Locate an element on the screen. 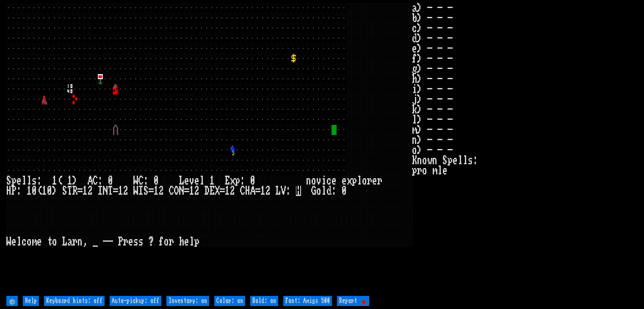 Image resolution: width=644 pixels, height=309 pixels. div: a is located at coordinates (70, 242).